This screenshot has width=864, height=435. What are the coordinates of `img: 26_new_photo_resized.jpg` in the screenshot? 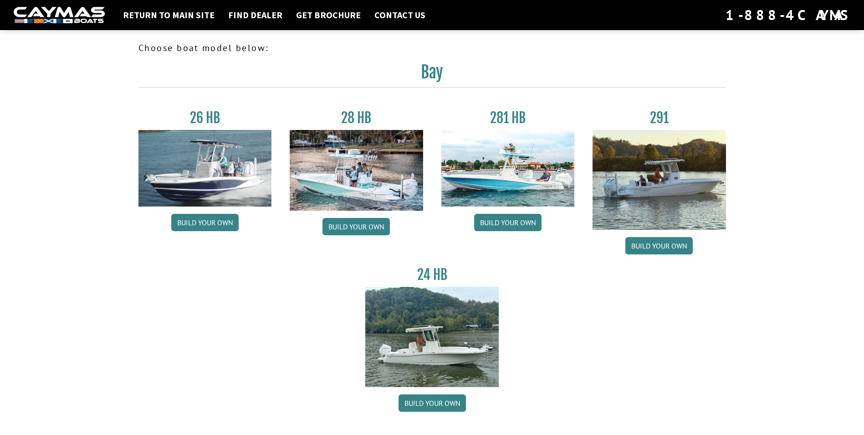 It's located at (205, 168).